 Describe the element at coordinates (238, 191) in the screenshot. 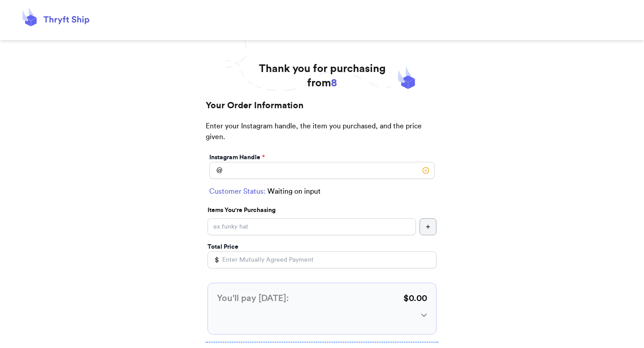

I see `span: Customer Status:` at that location.